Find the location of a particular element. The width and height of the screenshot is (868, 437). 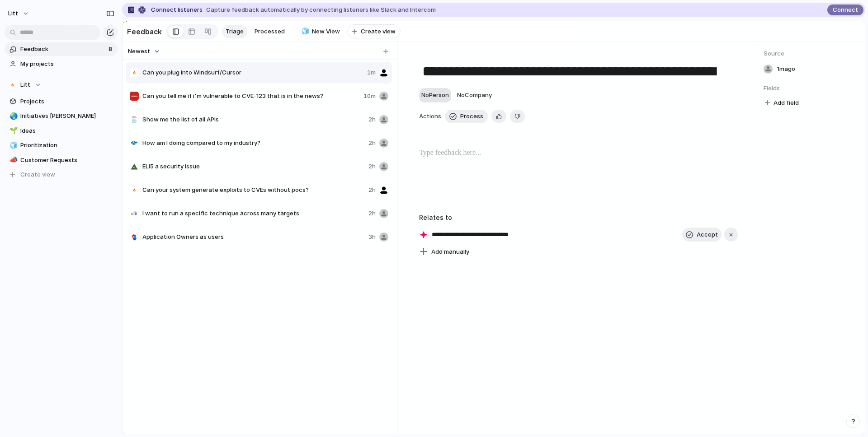

span: No Person is located at coordinates (435, 95).